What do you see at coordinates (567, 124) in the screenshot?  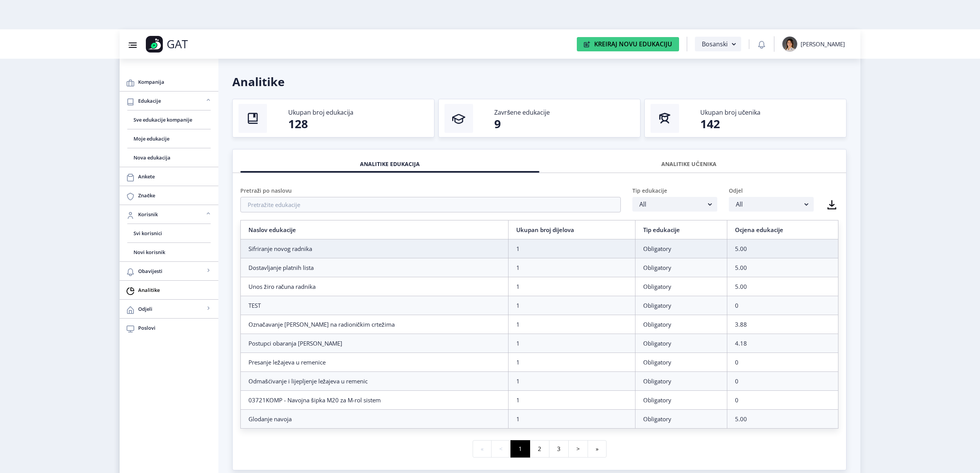 I see `div: 9` at bounding box center [567, 124].